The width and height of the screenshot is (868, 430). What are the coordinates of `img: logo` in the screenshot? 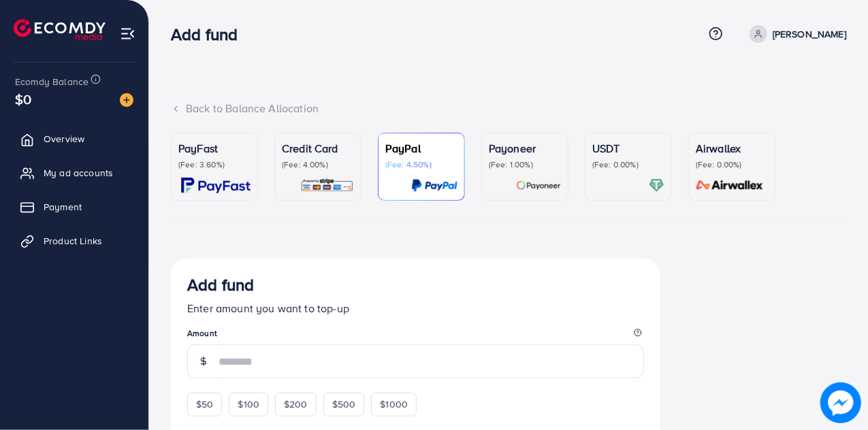 It's located at (59, 29).